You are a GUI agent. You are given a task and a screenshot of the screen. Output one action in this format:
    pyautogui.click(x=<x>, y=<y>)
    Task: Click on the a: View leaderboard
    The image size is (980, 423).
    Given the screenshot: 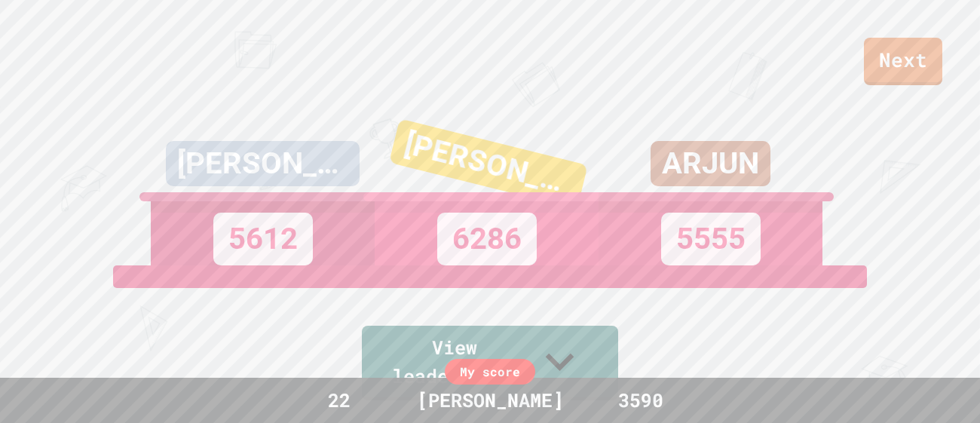 What is the action you would take?
    pyautogui.click(x=490, y=363)
    